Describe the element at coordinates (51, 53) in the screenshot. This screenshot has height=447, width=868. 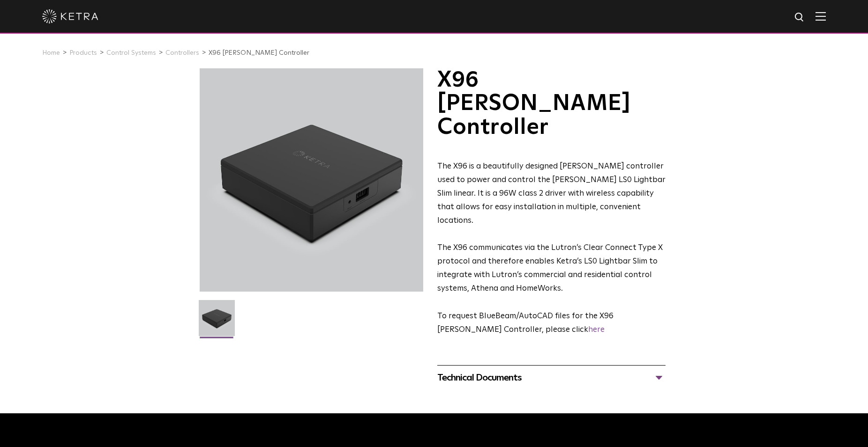
I see `a: Home` at that location.